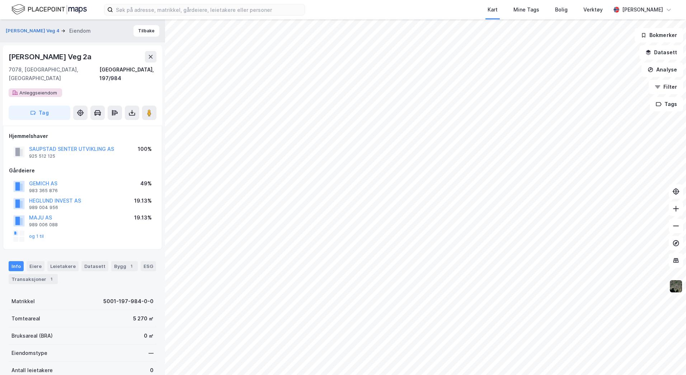  What do you see at coordinates (42, 156) in the screenshot?
I see `div: 925 512 125` at bounding box center [42, 156].